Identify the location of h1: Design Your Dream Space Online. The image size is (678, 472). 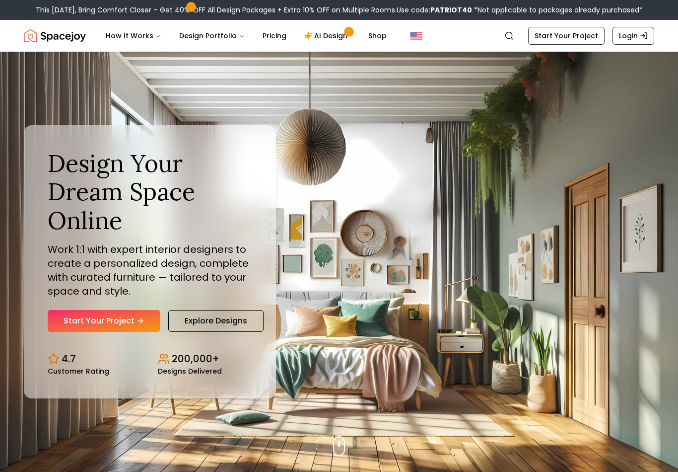
(150, 192).